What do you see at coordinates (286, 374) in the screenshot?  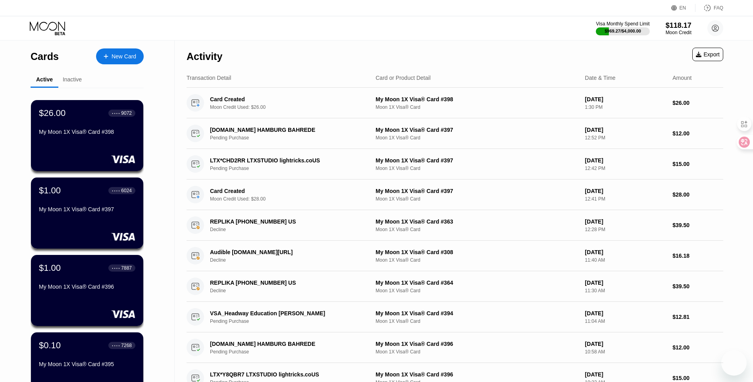 I see `div: LTX*Y8QBR7 LTXSTUDIO lightricks.coUS` at bounding box center [286, 374].